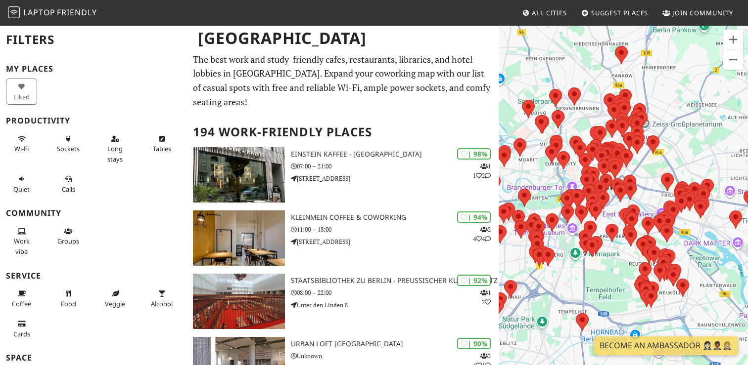  What do you see at coordinates (697, 13) in the screenshot?
I see `a: Join Community` at bounding box center [697, 13].